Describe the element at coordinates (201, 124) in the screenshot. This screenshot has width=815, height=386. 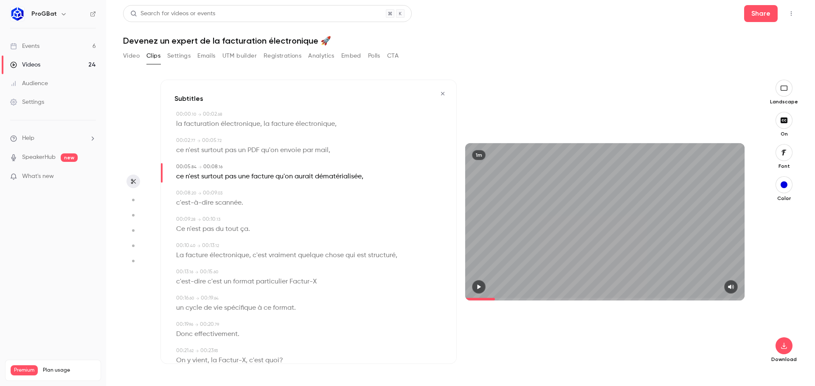
I see `span: facturation` at that location.